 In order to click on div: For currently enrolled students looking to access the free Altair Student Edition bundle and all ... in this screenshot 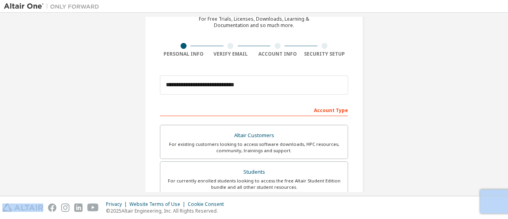, I will do `click(254, 184)`.